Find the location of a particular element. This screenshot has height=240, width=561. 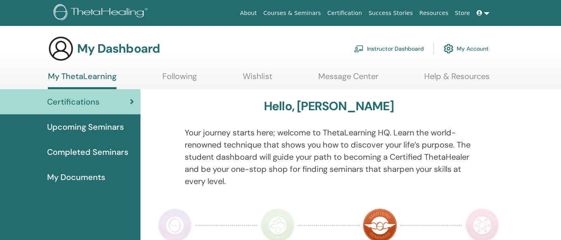

a: Resources is located at coordinates (434, 13).